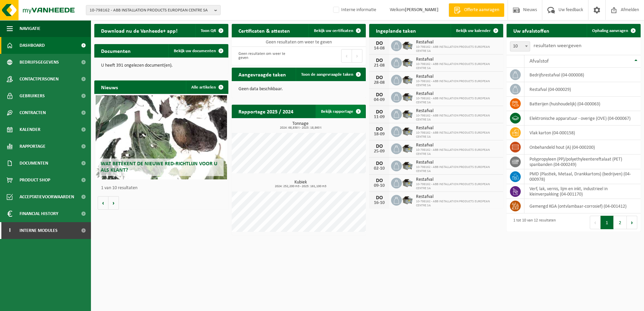  I want to click on button: 2, so click(620, 223).